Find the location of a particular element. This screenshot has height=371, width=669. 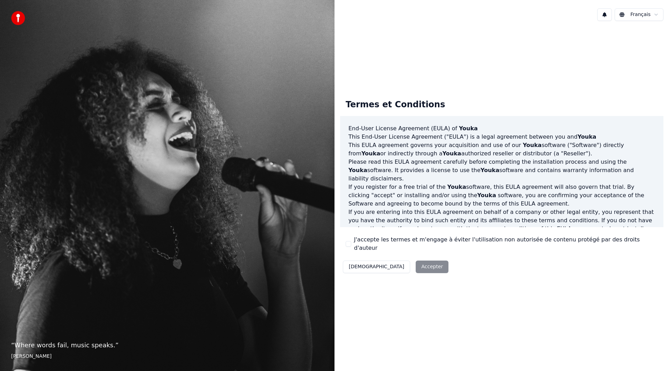

p: If you register for a free trial of the software, this EULA agreement will also govern that trial... is located at coordinates (501, 195).